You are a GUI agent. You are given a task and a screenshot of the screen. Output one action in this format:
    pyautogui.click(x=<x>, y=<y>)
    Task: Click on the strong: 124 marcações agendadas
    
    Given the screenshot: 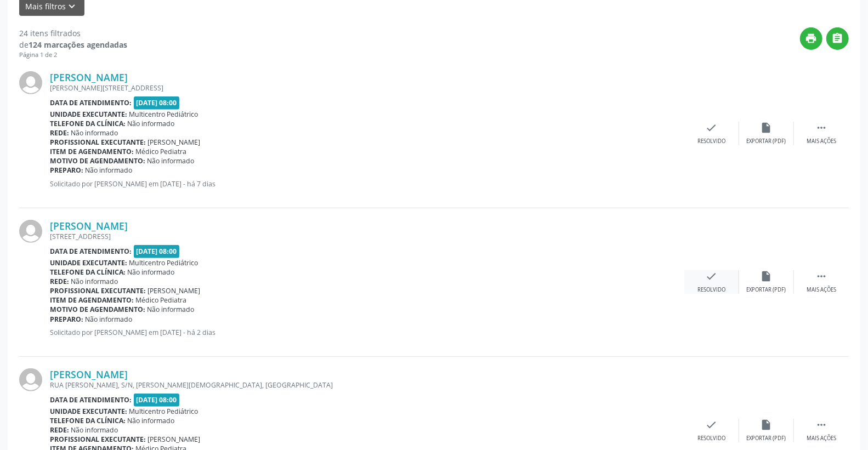 What is the action you would take?
    pyautogui.click(x=78, y=45)
    